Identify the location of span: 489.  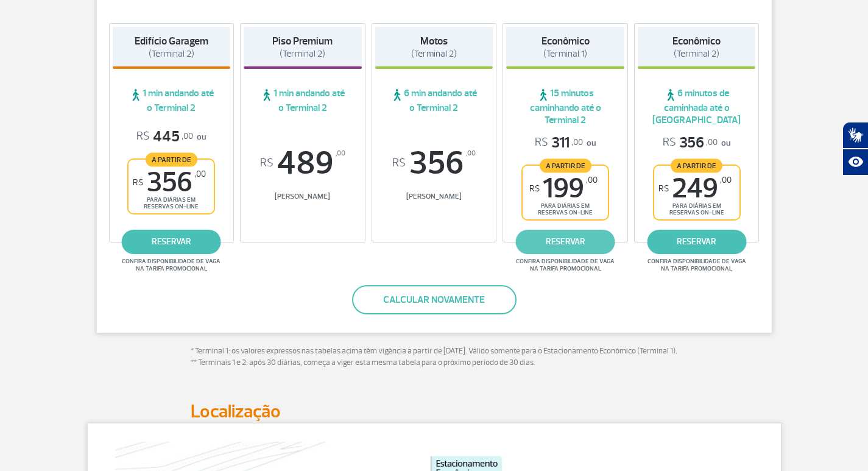
(303, 164).